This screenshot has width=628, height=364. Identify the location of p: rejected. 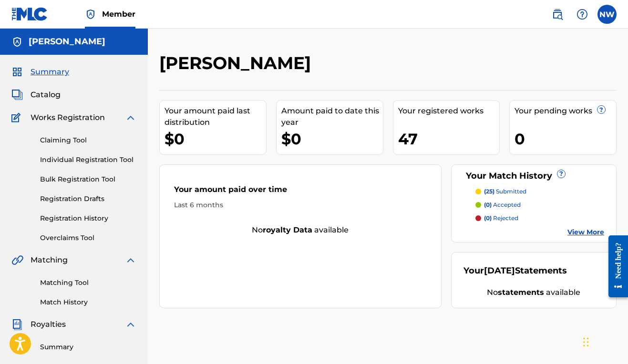
(501, 218).